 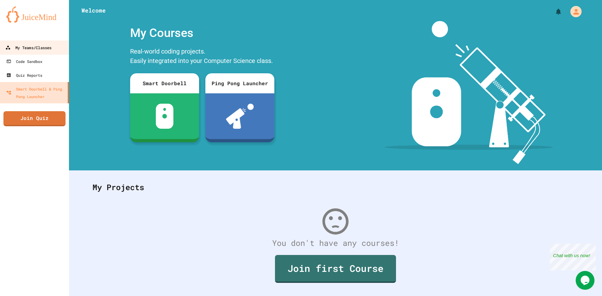 What do you see at coordinates (34, 119) in the screenshot?
I see `a: Join Quiz` at bounding box center [34, 119].